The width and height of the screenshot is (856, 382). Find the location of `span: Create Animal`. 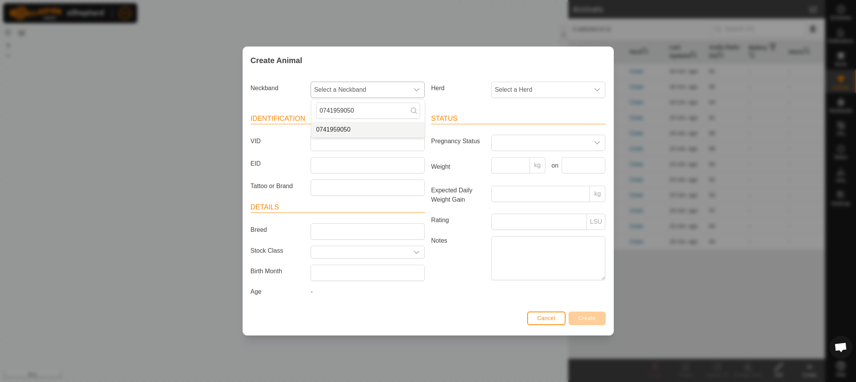

span: Create Animal is located at coordinates (277, 60).